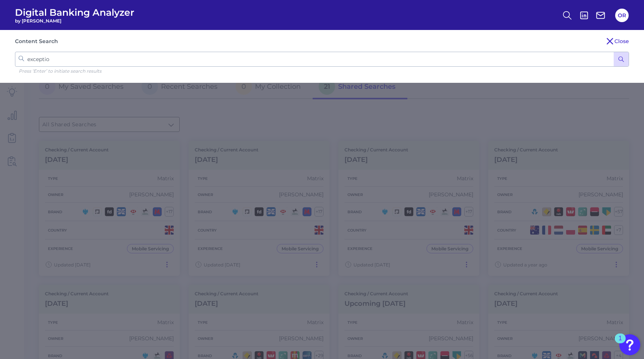  What do you see at coordinates (75, 13) in the screenshot?
I see `span: Digital Banking Analyzer` at bounding box center [75, 13].